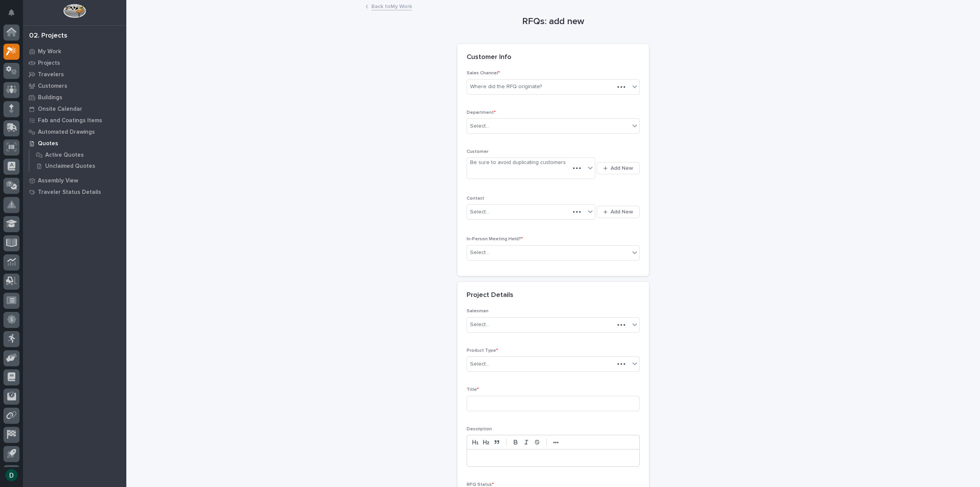 This screenshot has width=980, height=487. I want to click on button: users-avatar, so click(12, 475).